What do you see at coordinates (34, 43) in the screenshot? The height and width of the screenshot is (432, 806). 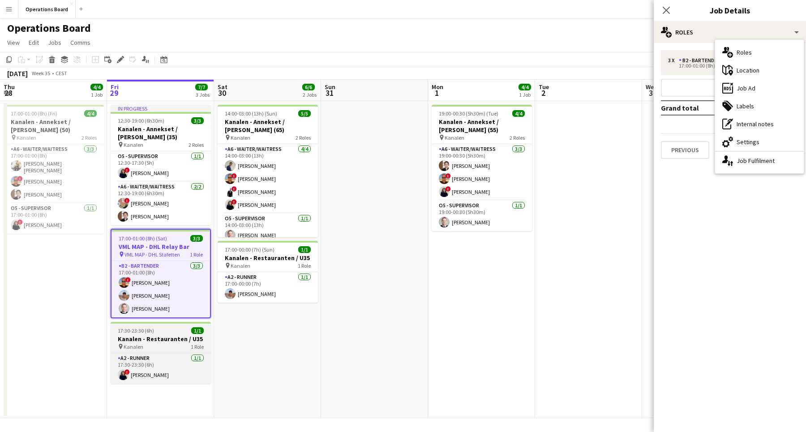 I see `a: Edit` at bounding box center [34, 43].